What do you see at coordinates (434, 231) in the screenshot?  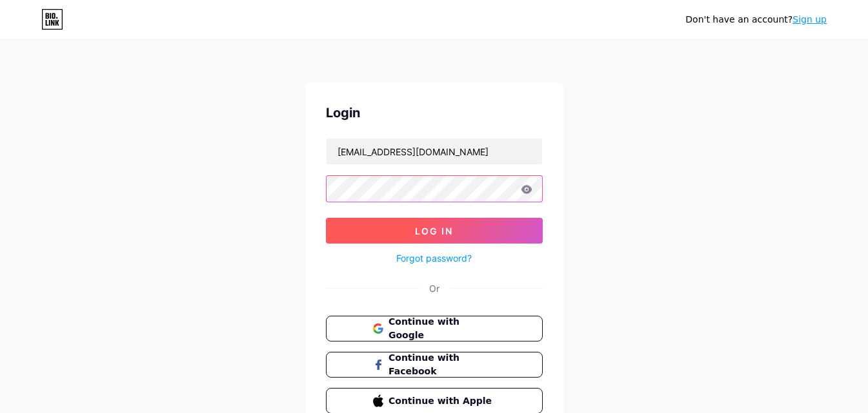 I see `button: Log In` at bounding box center [434, 231].